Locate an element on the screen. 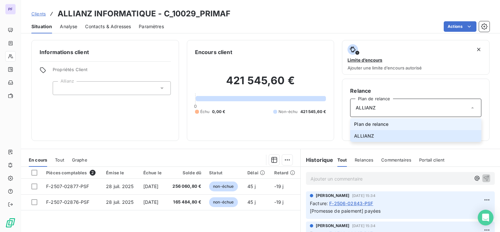 The width and height of the screenshot is (500, 232). span: En cours is located at coordinates (38, 160).